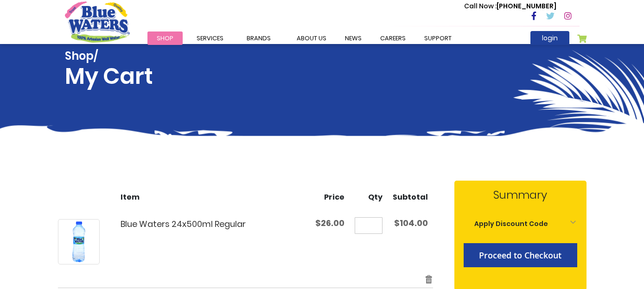  I want to click on span: Price, so click(334, 197).